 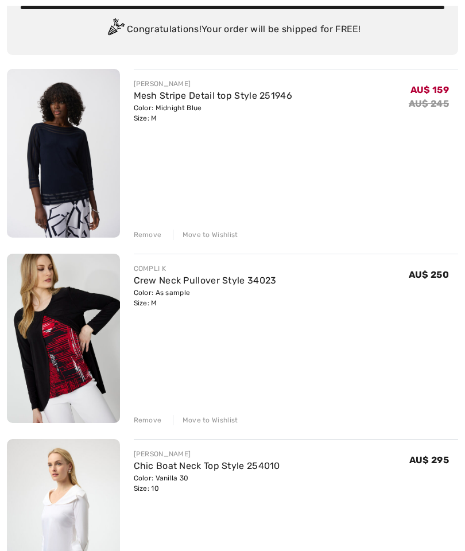 I want to click on span: AU$ 159, so click(x=429, y=90).